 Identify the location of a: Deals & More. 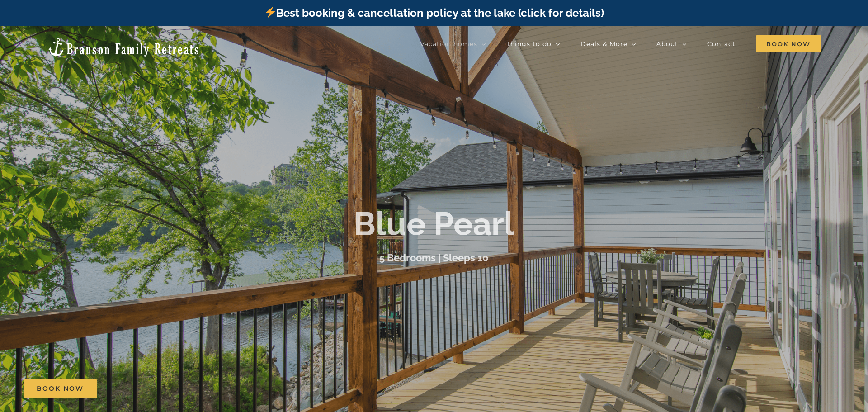
(608, 44).